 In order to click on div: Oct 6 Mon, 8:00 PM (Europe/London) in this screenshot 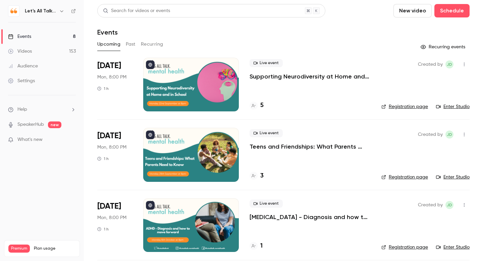, I will do `click(115, 225)`.